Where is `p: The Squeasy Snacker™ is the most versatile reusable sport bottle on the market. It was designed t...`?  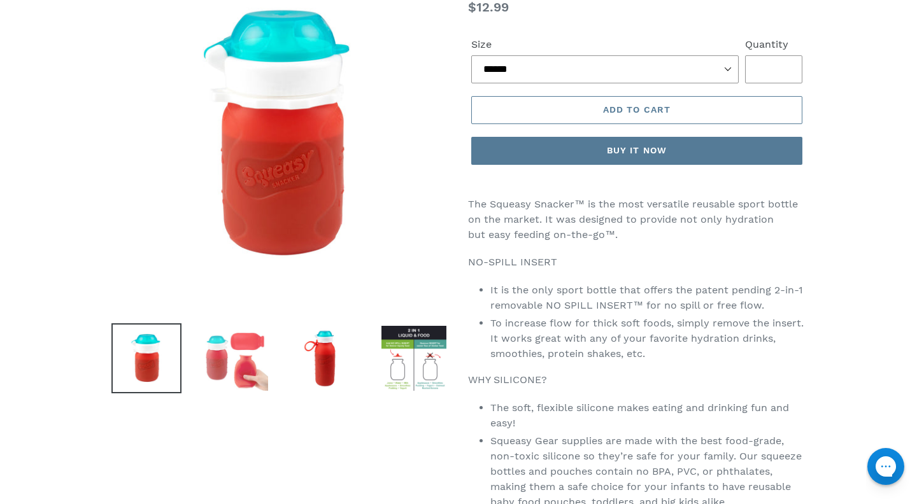 p: The Squeasy Snacker™ is the most versatile reusable sport bottle on the market. It was designed t... is located at coordinates (637, 220).